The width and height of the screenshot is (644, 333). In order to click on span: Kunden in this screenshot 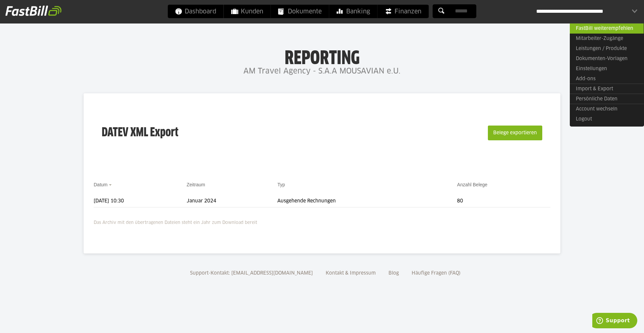, I will do `click(247, 12)`.